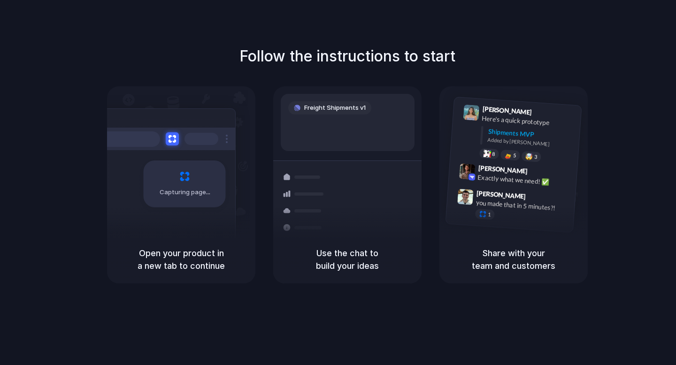  I want to click on div: Here's a quick prototype, so click(528, 122).